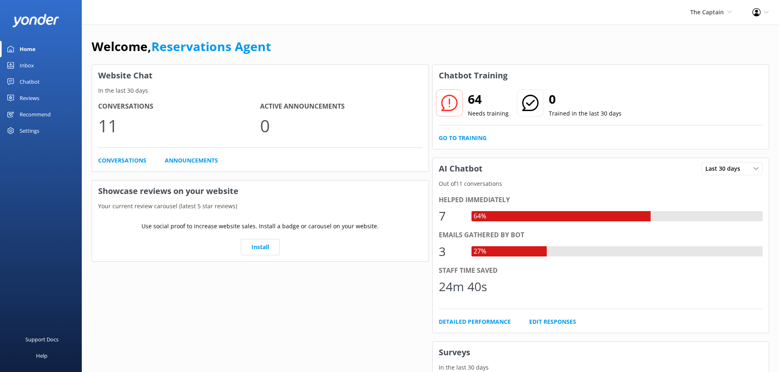 The width and height of the screenshot is (779, 372). Describe the element at coordinates (600, 353) in the screenshot. I see `h3: Surveys` at that location.